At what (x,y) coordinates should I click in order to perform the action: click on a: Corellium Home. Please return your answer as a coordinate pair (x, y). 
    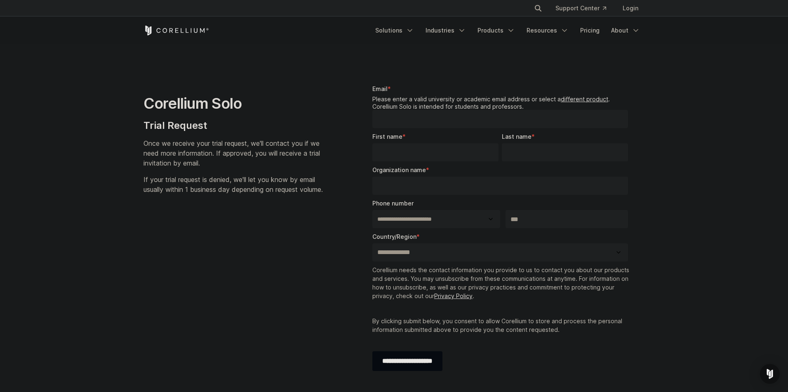
    Looking at the image, I should click on (176, 30).